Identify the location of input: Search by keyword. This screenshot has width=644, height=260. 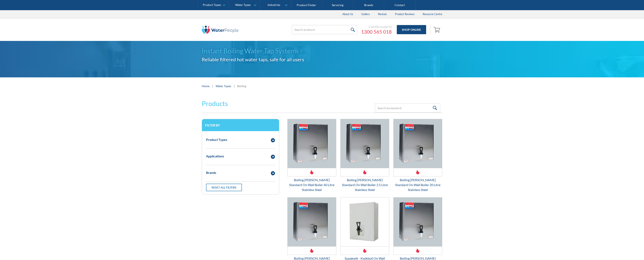
(408, 108).